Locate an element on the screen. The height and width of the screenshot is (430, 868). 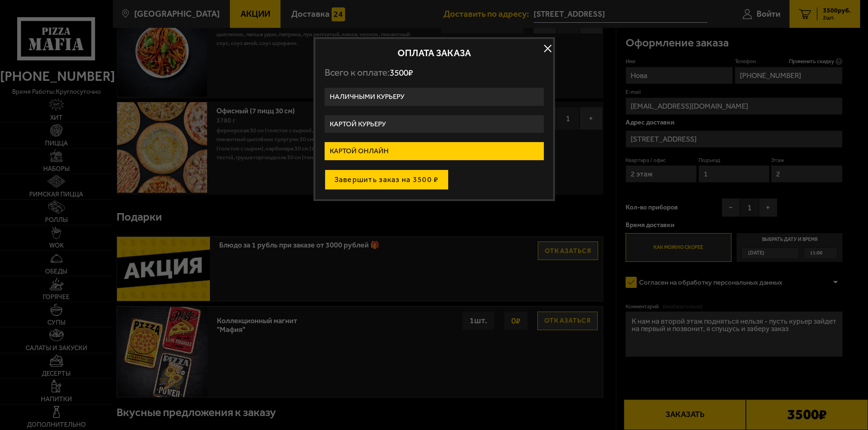
p: Всего к оплате: is located at coordinates (434, 72).